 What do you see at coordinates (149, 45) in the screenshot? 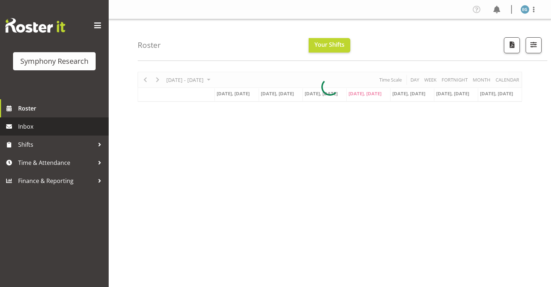
I see `h4: Roster` at bounding box center [149, 45].